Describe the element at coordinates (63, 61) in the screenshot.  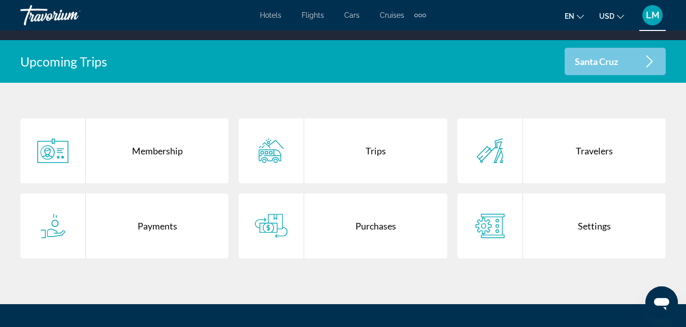
I see `h2: Upcoming Trips` at that location.